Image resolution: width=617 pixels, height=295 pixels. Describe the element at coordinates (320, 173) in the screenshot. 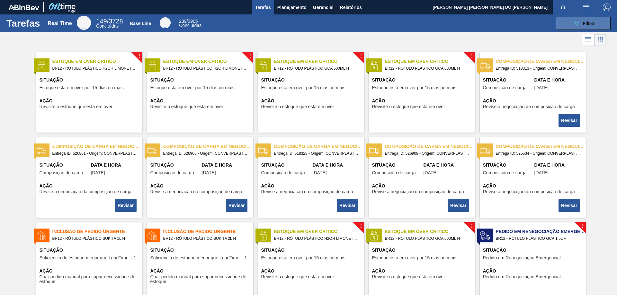

I see `span: 27/09/2021,` at that location.